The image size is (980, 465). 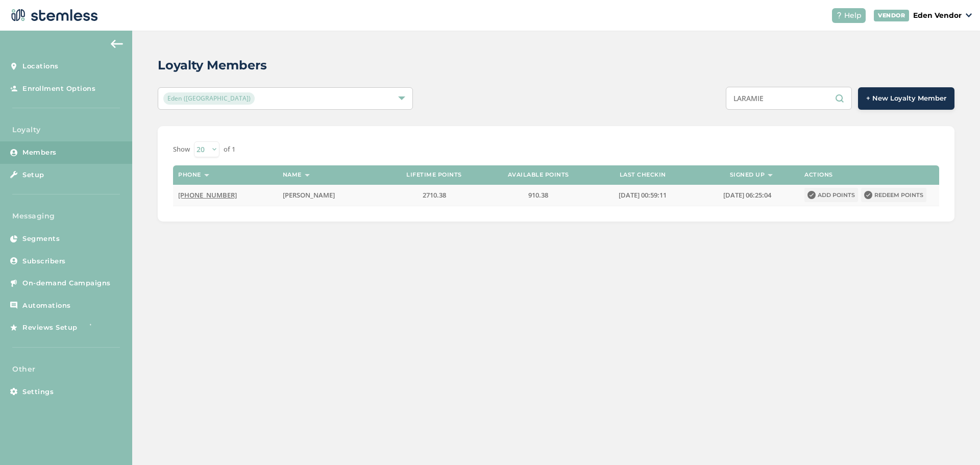 What do you see at coordinates (189, 174) in the screenshot?
I see `label: Phone` at bounding box center [189, 174].